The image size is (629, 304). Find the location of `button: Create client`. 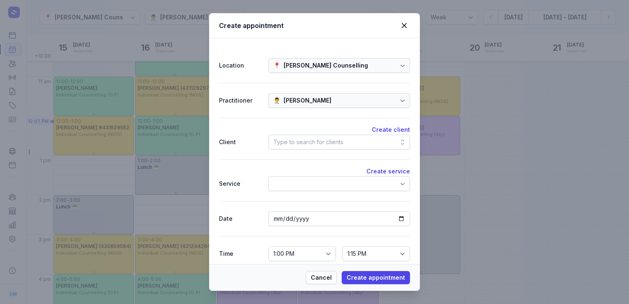

button: Create client is located at coordinates (391, 130).